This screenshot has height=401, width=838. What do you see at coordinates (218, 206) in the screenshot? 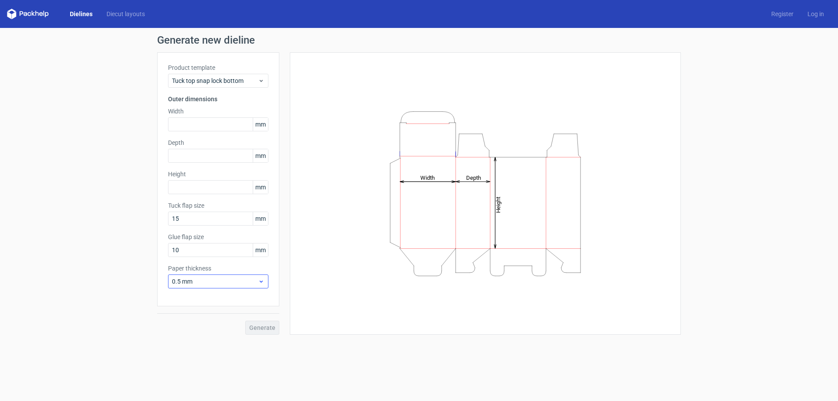
I see `label: Tuck flap size` at bounding box center [218, 206].